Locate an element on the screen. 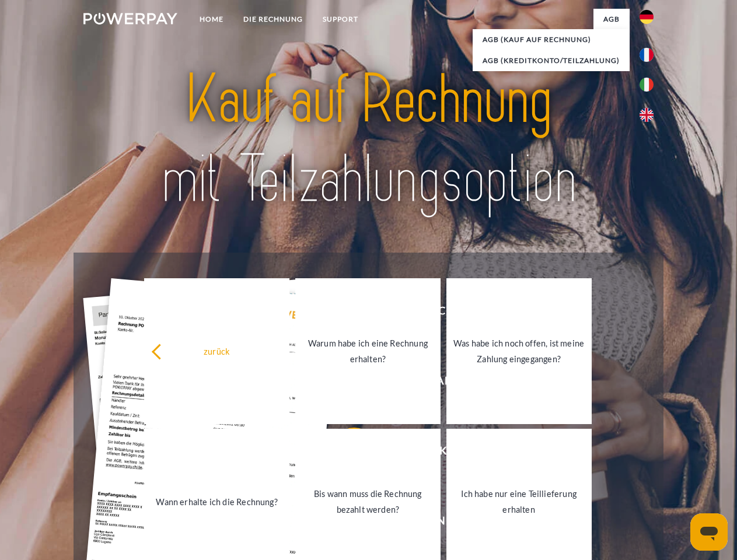  a: Home is located at coordinates (211, 19).